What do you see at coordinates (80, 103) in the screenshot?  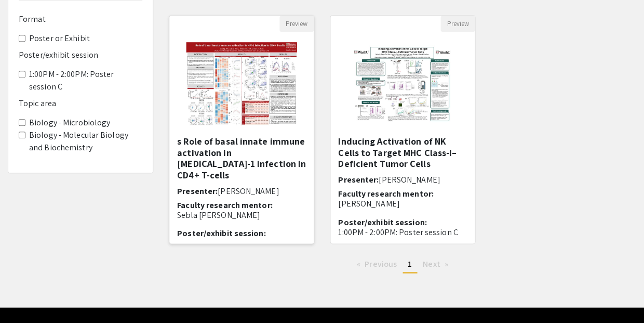 I see `h6: Topic area` at bounding box center [80, 103].